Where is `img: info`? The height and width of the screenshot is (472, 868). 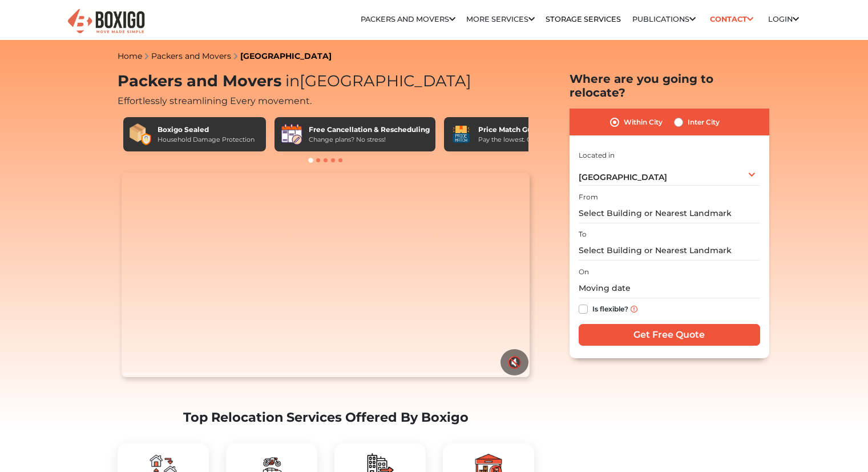
img: info is located at coordinates (634, 309).